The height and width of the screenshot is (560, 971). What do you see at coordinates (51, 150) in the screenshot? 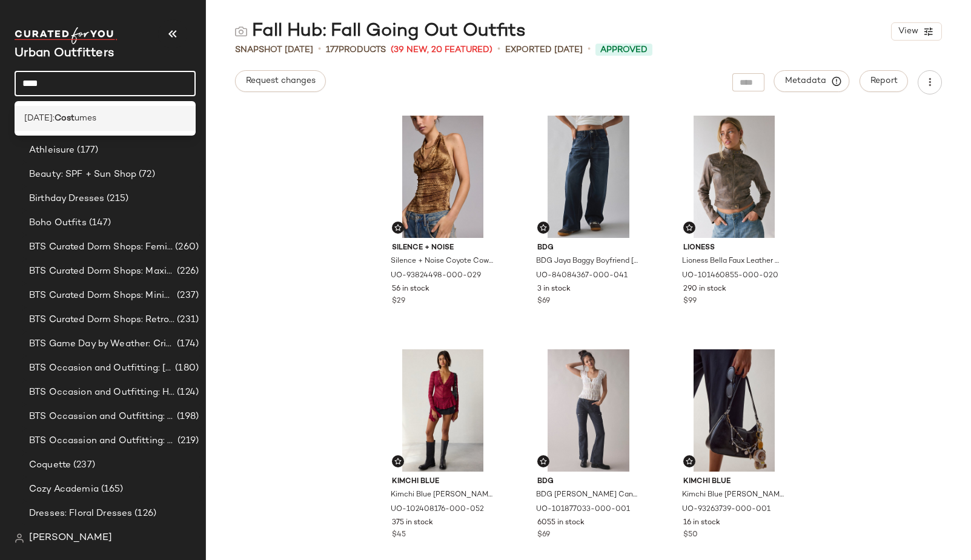
I see `span: Athleisure` at bounding box center [51, 150].